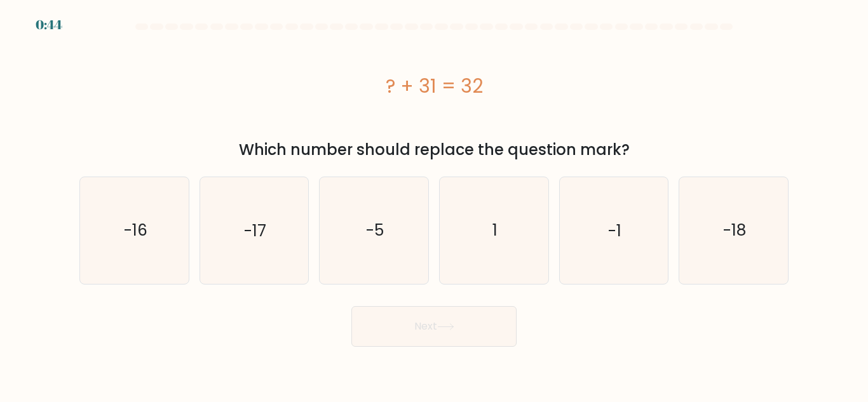 The height and width of the screenshot is (402, 868). Describe the element at coordinates (434, 86) in the screenshot. I see `div: ? + 31 = 32` at that location.